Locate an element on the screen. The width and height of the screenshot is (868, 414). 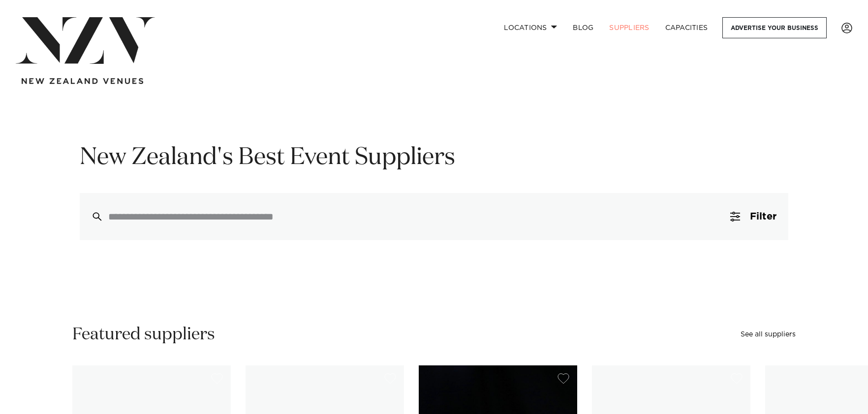
a: Locations is located at coordinates (530, 27).